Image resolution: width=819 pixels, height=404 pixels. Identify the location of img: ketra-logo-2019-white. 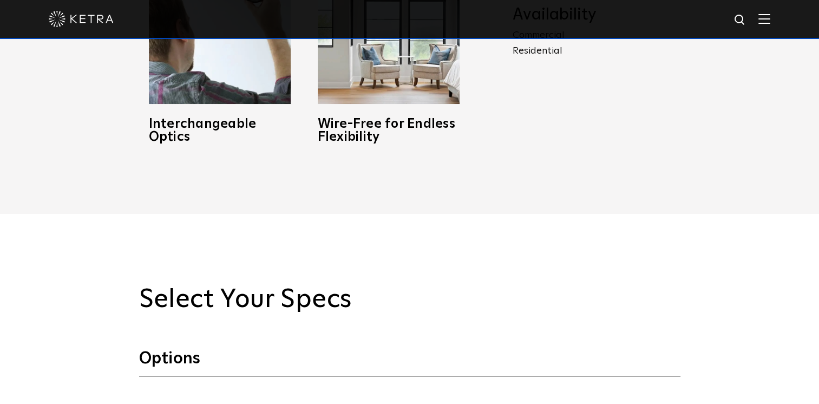
(81, 19).